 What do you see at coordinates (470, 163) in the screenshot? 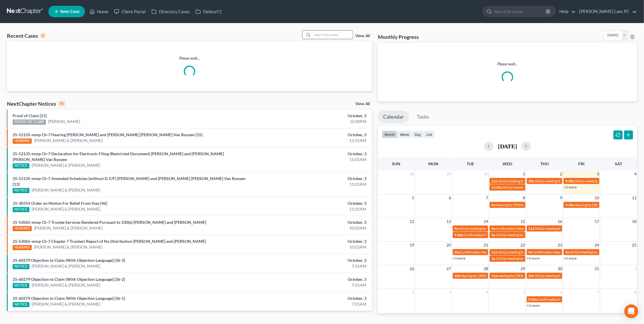
I see `span: Tue` at bounding box center [470, 163].